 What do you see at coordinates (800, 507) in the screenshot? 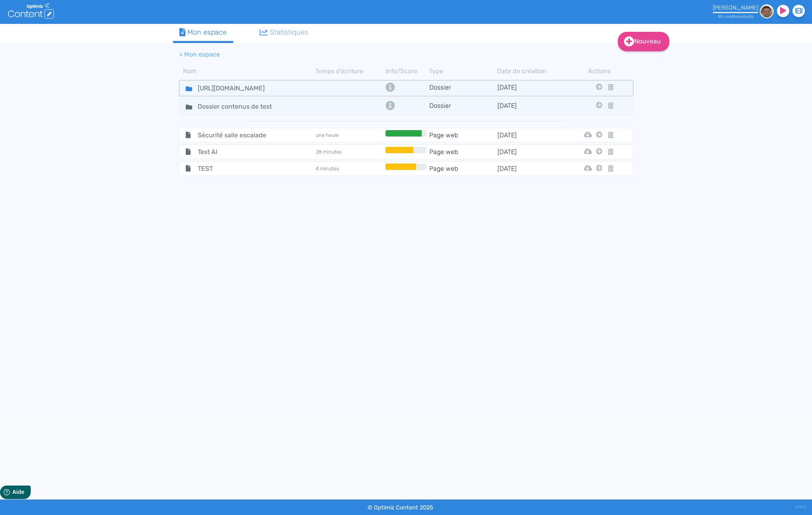
I see `div: V1.13.5` at bounding box center [800, 507].